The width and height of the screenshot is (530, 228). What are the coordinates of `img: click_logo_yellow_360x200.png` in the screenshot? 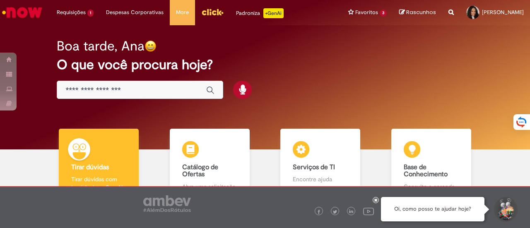 It's located at (212, 12).